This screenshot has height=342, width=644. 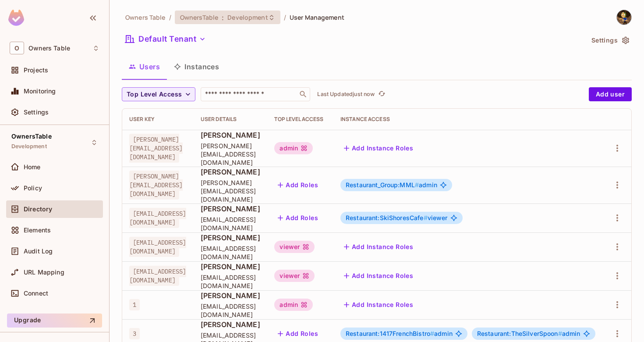 I want to click on button: Upgrade, so click(x=55, y=321).